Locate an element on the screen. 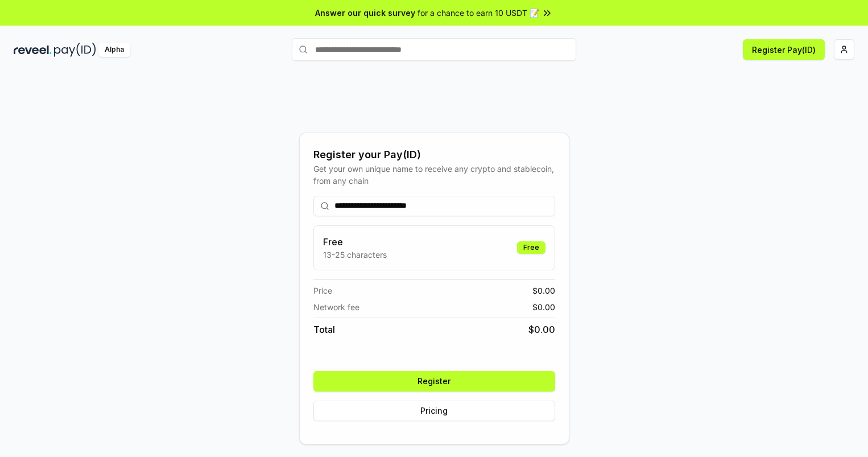 The height and width of the screenshot is (457, 868). img: pay_id is located at coordinates (75, 49).